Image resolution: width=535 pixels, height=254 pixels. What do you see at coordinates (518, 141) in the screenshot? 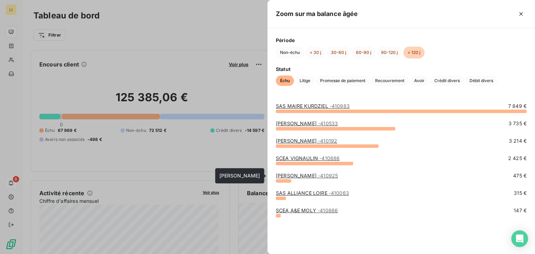
I see `span: 3 214 €` at bounding box center [518, 141].